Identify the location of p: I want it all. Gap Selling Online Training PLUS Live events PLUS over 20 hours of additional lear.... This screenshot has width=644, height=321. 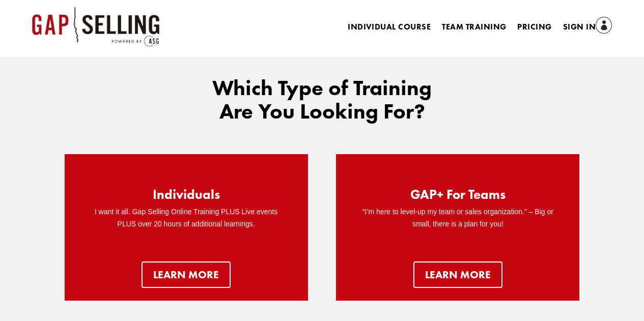
(187, 219).